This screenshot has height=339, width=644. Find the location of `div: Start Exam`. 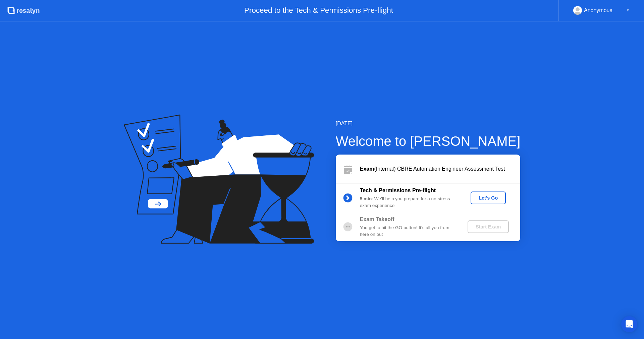

div: Start Exam is located at coordinates (488, 226).